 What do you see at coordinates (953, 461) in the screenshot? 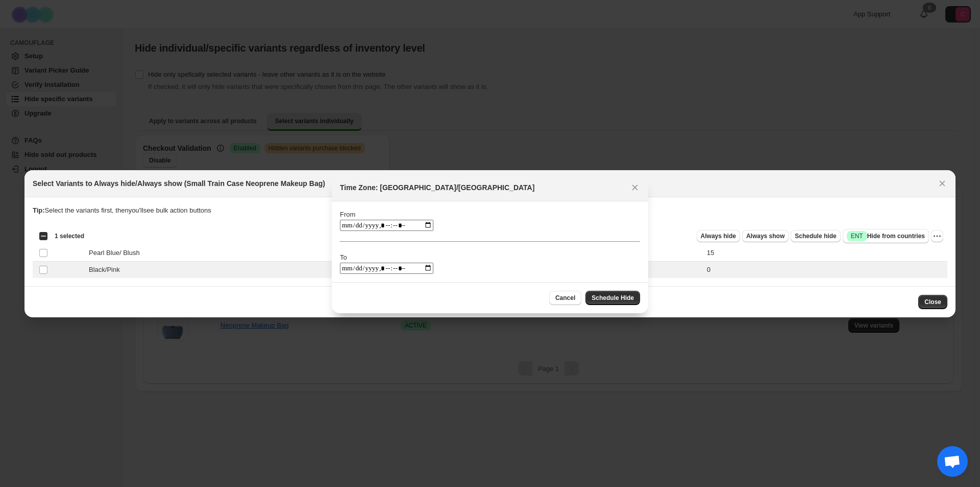
I see `div: Open chat` at bounding box center [953, 461].